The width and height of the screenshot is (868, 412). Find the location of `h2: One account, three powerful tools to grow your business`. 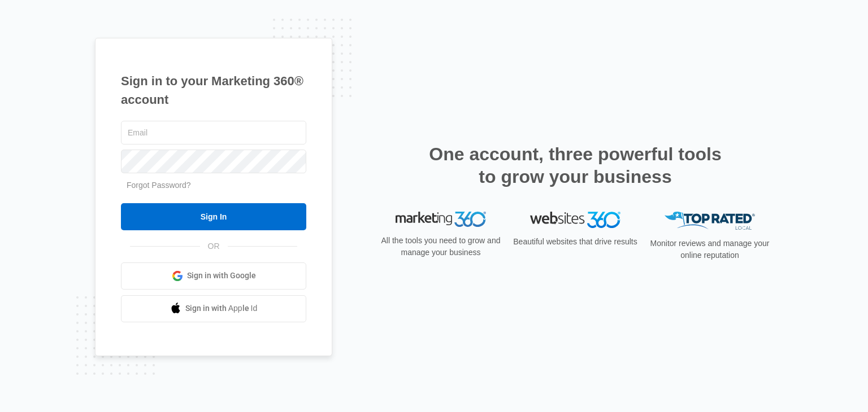

h2: One account, three powerful tools to grow your business is located at coordinates (576, 166).